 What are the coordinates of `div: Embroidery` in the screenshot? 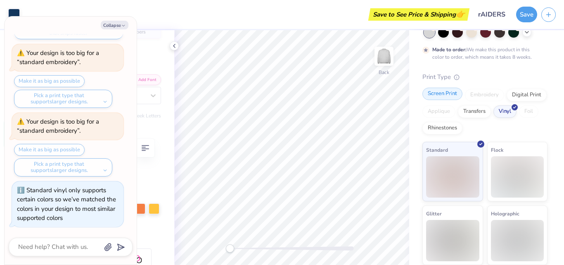 It's located at (485, 95).